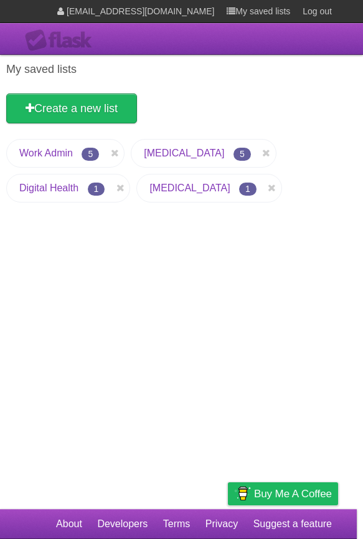  Describe the element at coordinates (72, 108) in the screenshot. I see `a: Create a new list` at that location.